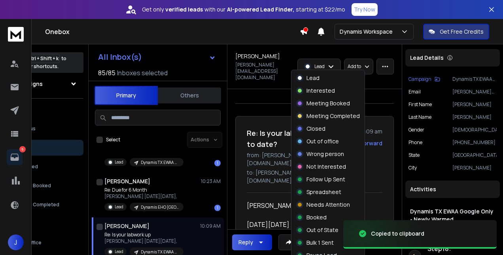  I want to click on p: Out of State, so click(322, 230).